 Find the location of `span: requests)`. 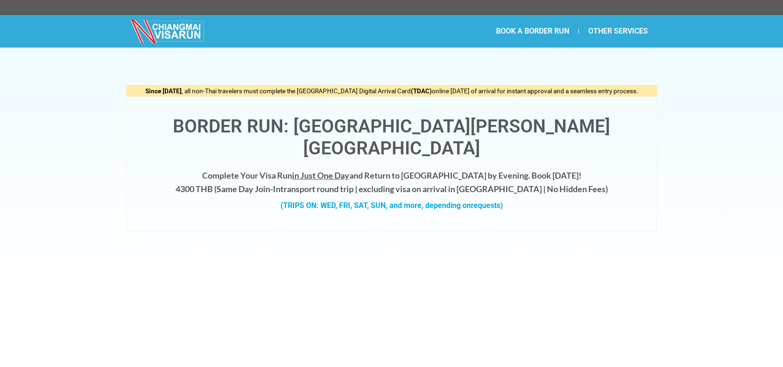

span: requests) is located at coordinates (487, 205).